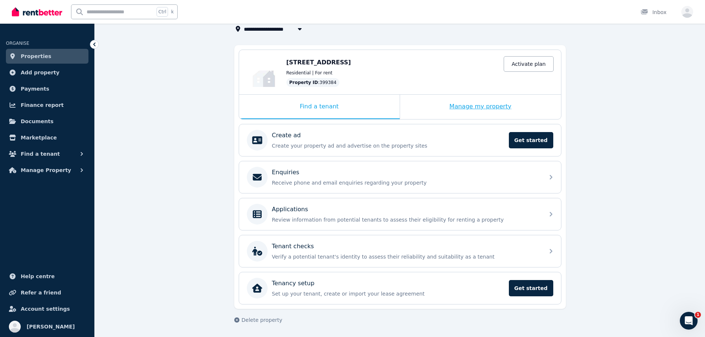 Image resolution: width=705 pixels, height=337 pixels. Describe the element at coordinates (38, 138) in the screenshot. I see `span: Marketplace` at that location.